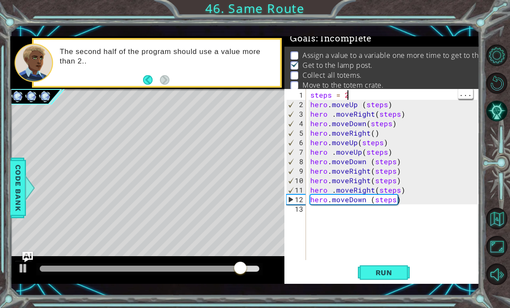  I want to click on div: 10, so click(296, 181).